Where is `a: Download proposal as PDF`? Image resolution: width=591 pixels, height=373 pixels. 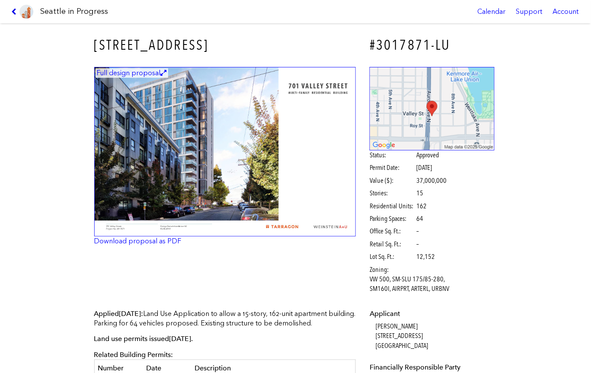
a: Download proposal as PDF is located at coordinates (138, 241).